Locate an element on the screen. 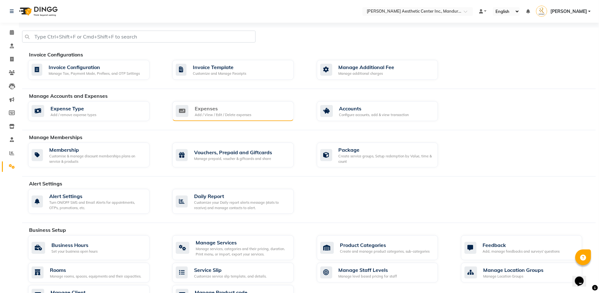  div: Manage level based pricing for staff is located at coordinates (368, 276).